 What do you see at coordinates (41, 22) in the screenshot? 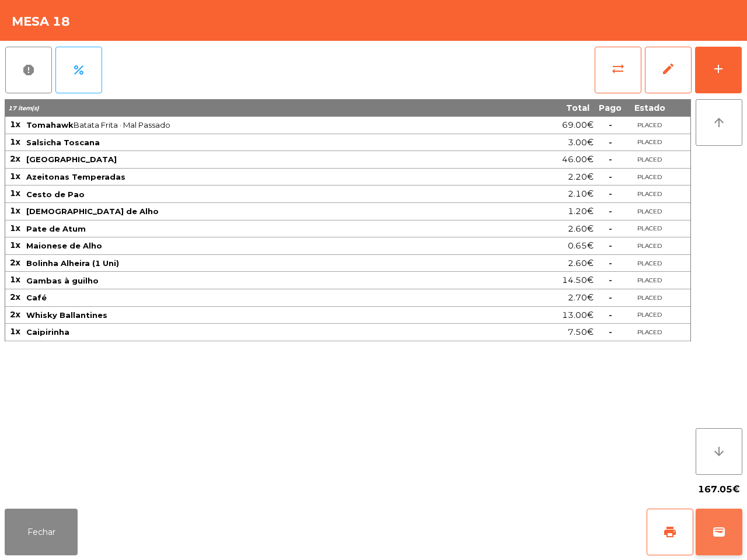
I see `h4: Mesa 18` at bounding box center [41, 22].